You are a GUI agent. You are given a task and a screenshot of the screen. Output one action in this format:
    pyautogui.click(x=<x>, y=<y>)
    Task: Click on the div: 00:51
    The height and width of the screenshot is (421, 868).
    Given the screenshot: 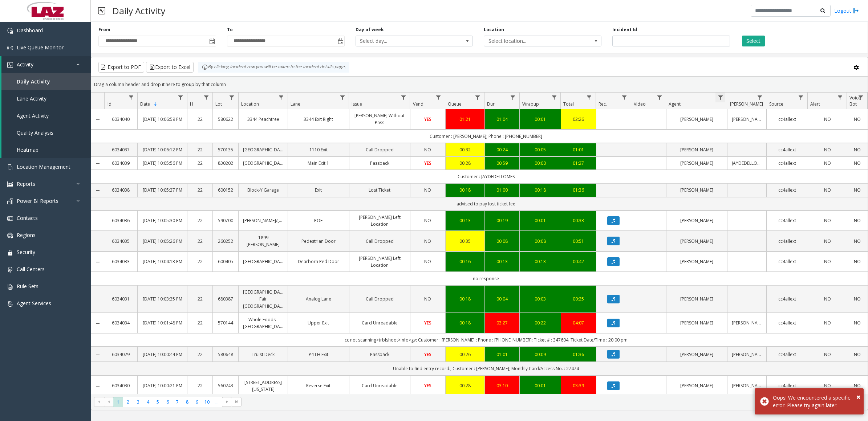 What is the action you would take?
    pyautogui.click(x=579, y=241)
    